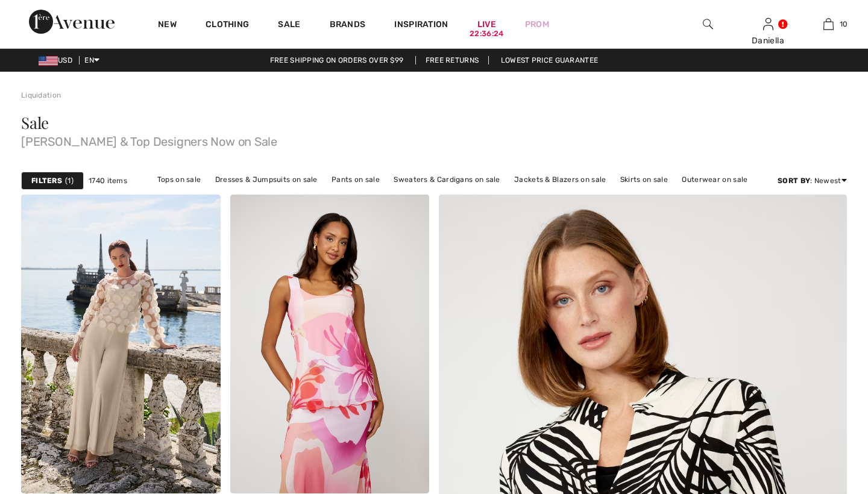  Describe the element at coordinates (348, 25) in the screenshot. I see `a: Brands` at that location.